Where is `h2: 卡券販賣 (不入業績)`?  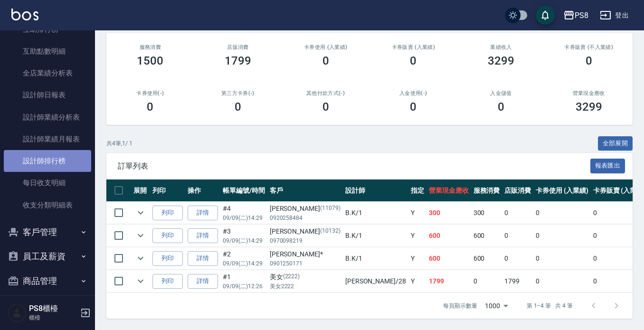 h2: 卡券販賣 (不入業績) is located at coordinates (588, 47).